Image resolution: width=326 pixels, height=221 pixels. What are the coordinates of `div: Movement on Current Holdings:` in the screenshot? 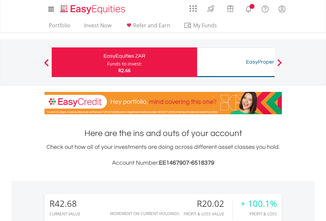 It's located at (145, 214).